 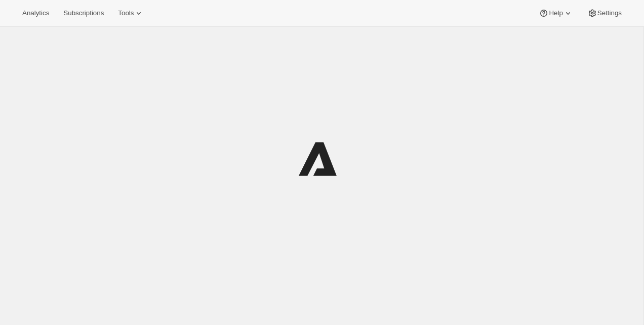 What do you see at coordinates (609, 13) in the screenshot?
I see `span: Settings` at bounding box center [609, 13].